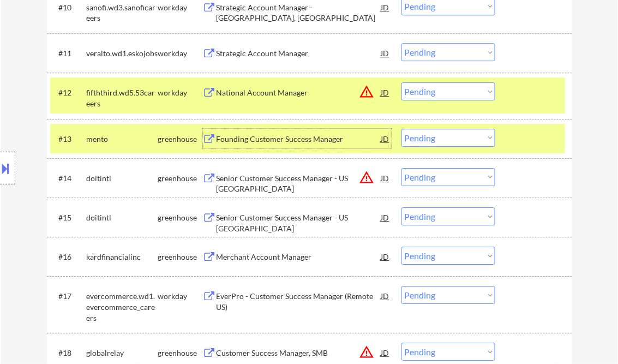  I want to click on div: EverPro - Customer Success Manager (Remote US), so click(299, 301).